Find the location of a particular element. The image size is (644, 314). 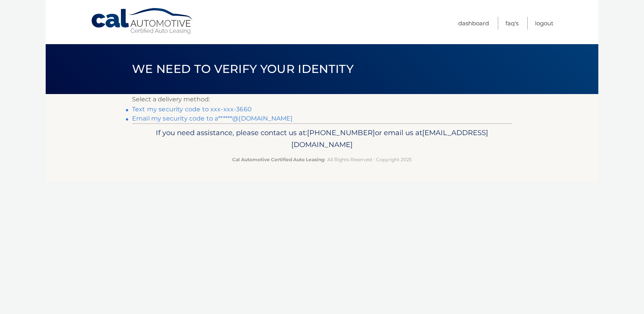

span: We need to verify your identity is located at coordinates (243, 68).